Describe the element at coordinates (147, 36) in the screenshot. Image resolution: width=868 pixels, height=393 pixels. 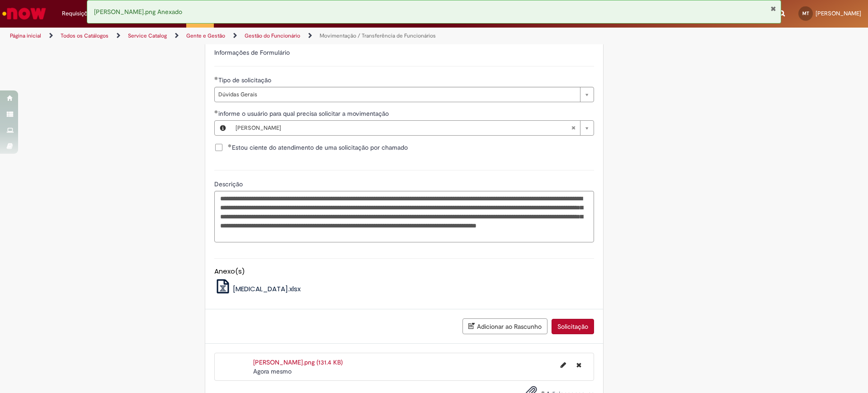
I see `a: Service Catalog` at that location.